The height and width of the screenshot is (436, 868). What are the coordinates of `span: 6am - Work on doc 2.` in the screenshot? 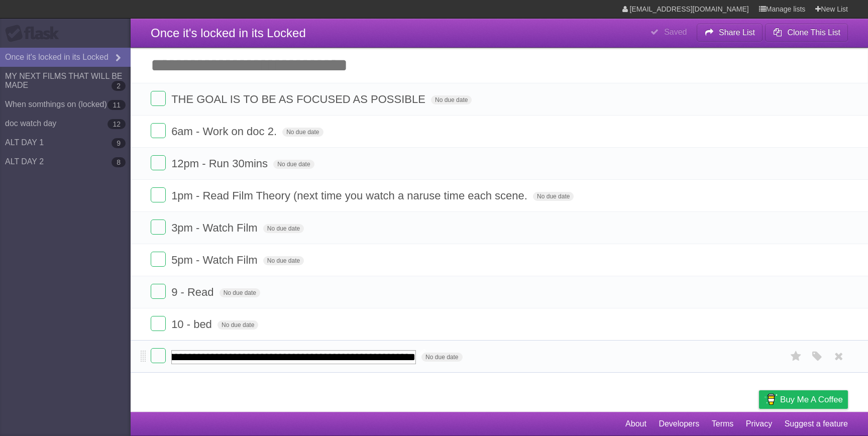 It's located at (225, 131).